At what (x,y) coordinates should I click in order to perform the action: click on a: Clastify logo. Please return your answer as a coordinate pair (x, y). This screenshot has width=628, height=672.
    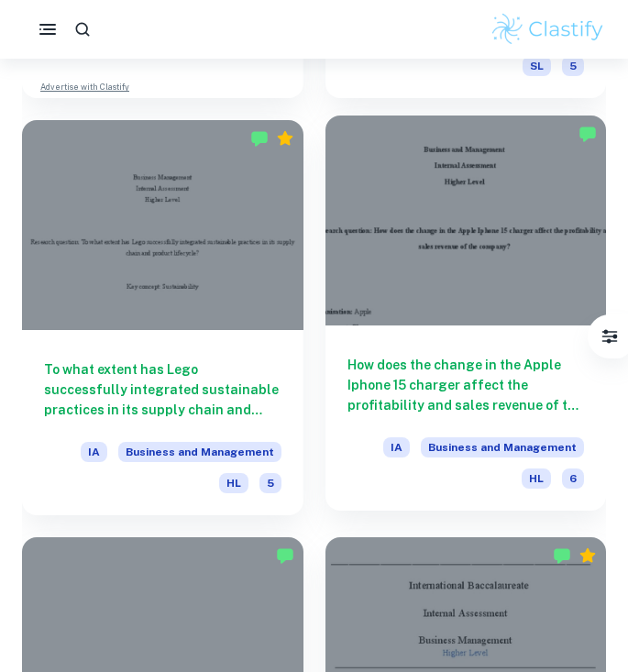
    Looking at the image, I should click on (548, 30).